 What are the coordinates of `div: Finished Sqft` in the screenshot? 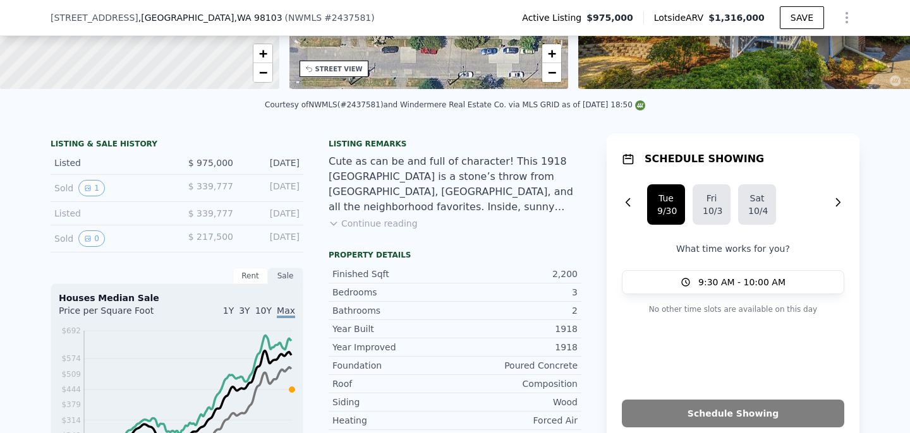 It's located at (394, 274).